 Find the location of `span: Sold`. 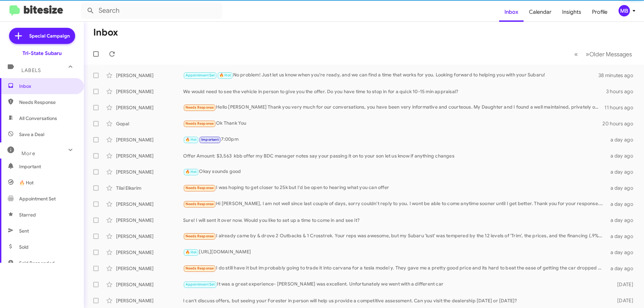

span: Sold is located at coordinates (23, 247).